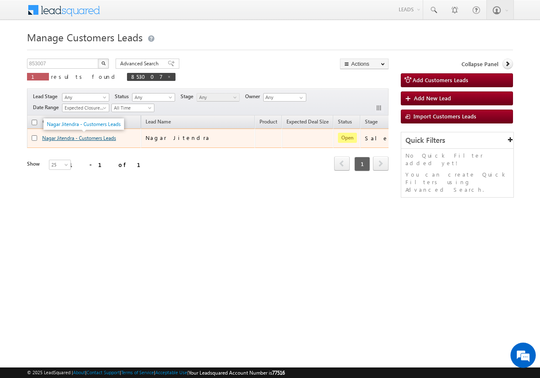 The width and height of the screenshot is (540, 378). I want to click on span: 25, so click(60, 165).